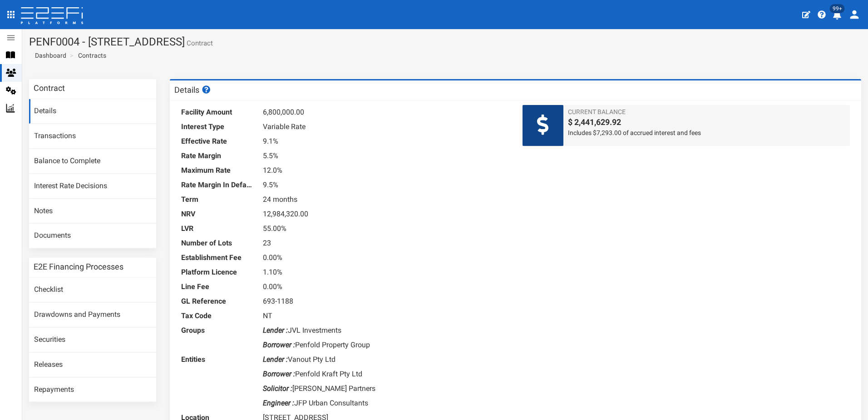  Describe the element at coordinates (217, 316) in the screenshot. I see `dt: Tax Code` at that location.